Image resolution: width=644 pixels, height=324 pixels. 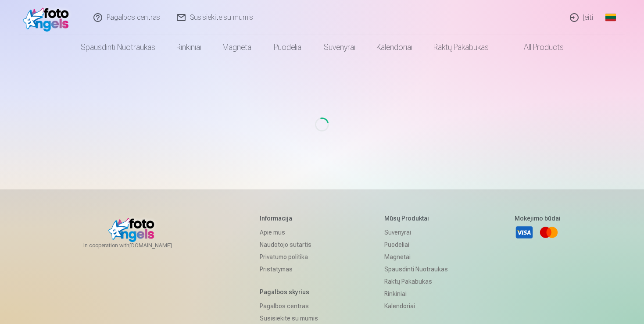 I want to click on a: Naudotojo sutartis, so click(x=288, y=245).